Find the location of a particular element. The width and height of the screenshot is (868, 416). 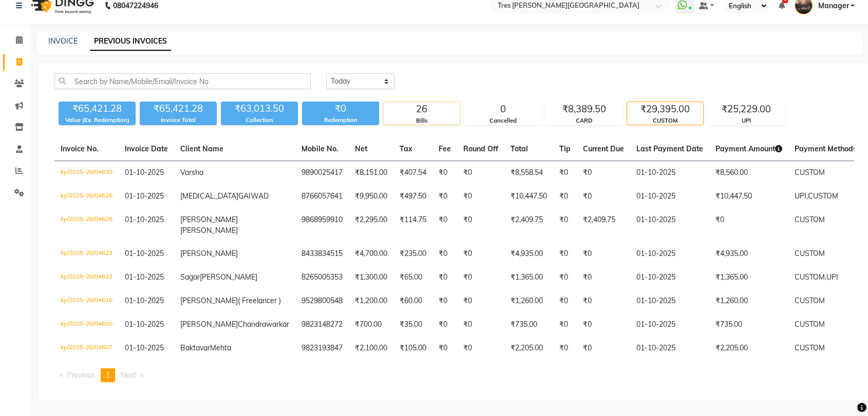

span: ( Freelancer ) is located at coordinates (259, 301).